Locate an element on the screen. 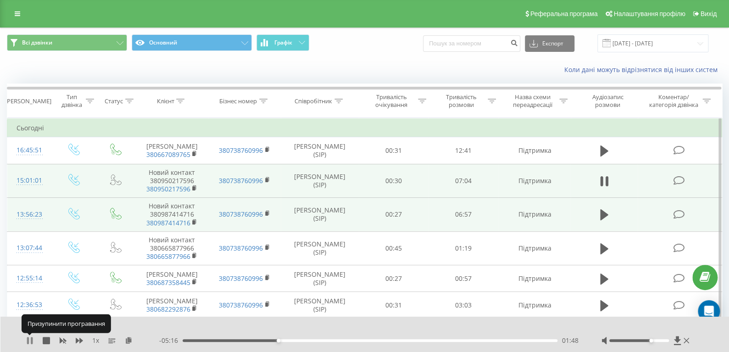  div: 13:07:44 is located at coordinates (29, 248).